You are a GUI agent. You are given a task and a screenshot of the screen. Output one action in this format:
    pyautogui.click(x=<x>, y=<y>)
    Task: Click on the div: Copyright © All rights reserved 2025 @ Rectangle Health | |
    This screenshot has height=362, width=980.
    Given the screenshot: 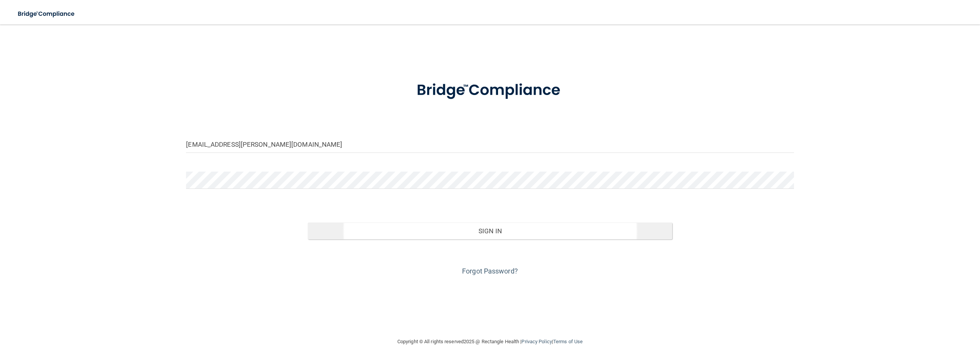 What is the action you would take?
    pyautogui.click(x=490, y=342)
    